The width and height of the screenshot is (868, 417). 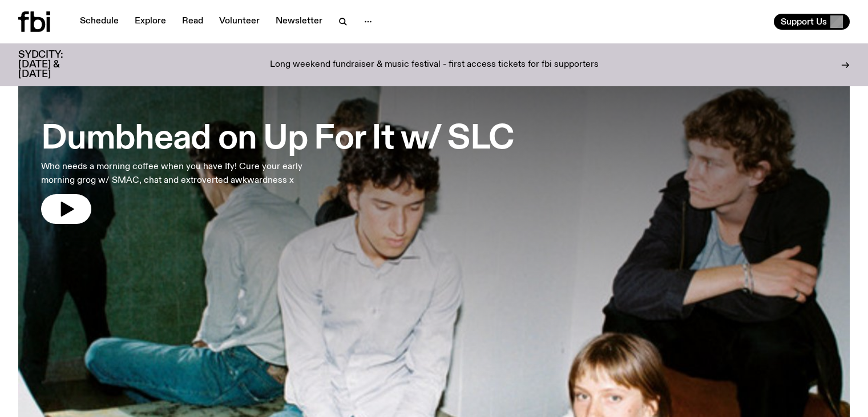 What do you see at coordinates (276, 168) in the screenshot?
I see `a: Dumbhead on Up For It w/ SLCWho needs a morning coffee when you have Ify! Cure your early morning...` at bounding box center [276, 168].